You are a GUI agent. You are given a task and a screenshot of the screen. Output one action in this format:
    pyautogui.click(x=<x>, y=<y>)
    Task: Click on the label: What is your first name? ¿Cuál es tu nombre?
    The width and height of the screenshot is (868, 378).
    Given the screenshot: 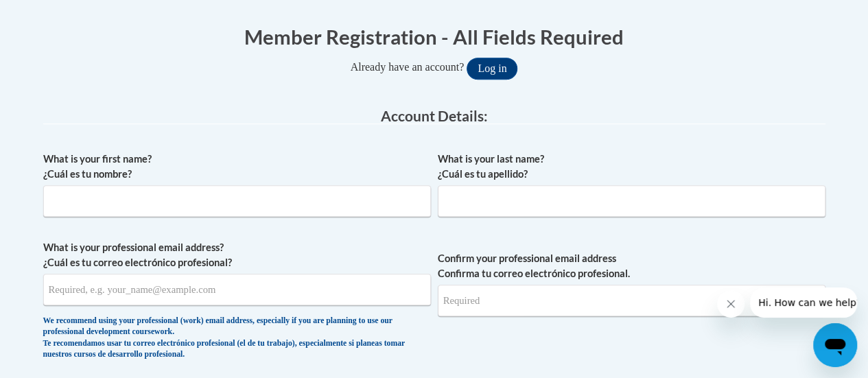 What is the action you would take?
    pyautogui.click(x=237, y=167)
    